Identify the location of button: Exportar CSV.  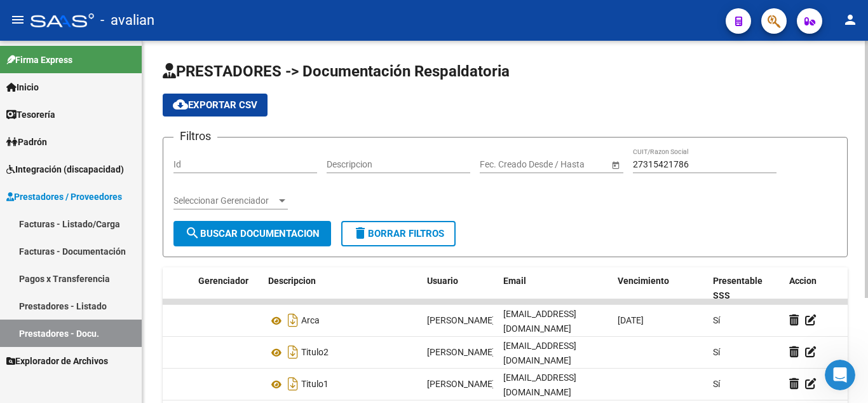
(215, 105).